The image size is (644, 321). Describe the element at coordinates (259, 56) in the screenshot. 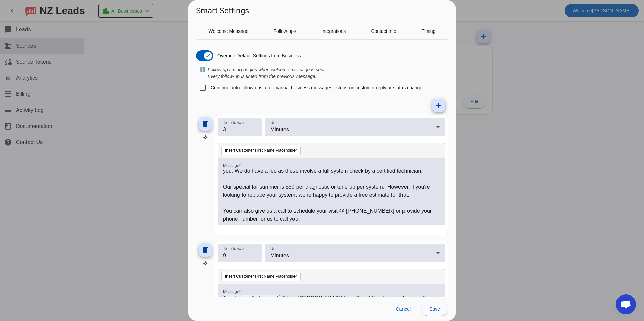

I see `label: Override Default Settings from Business` at that location.